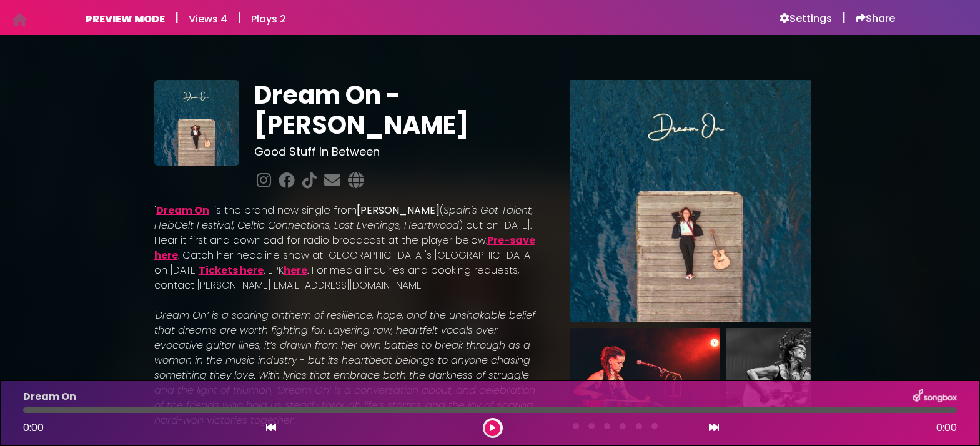 This screenshot has height=446, width=980. I want to click on em: Spain's Got Talent, HebCelt Festival, Celtic Connections, Lost Evenings, Heartwood, so click(343, 217).